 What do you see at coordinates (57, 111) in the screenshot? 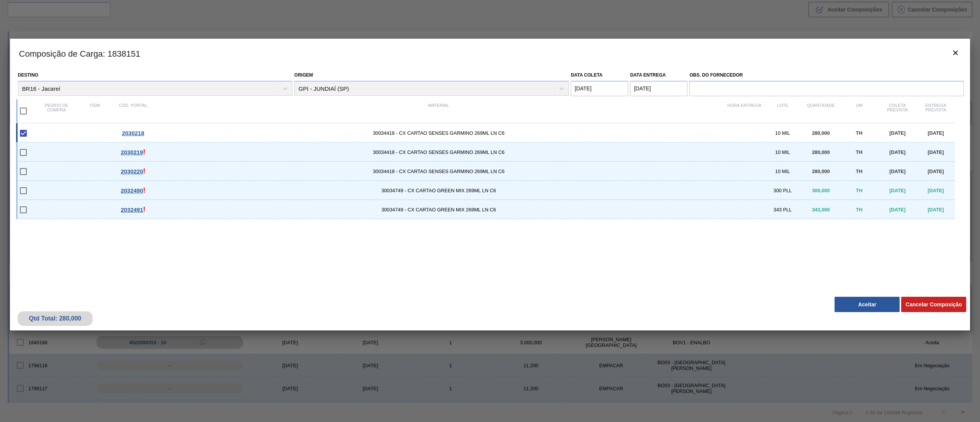
I see `div: Pedido de compra` at bounding box center [57, 111].